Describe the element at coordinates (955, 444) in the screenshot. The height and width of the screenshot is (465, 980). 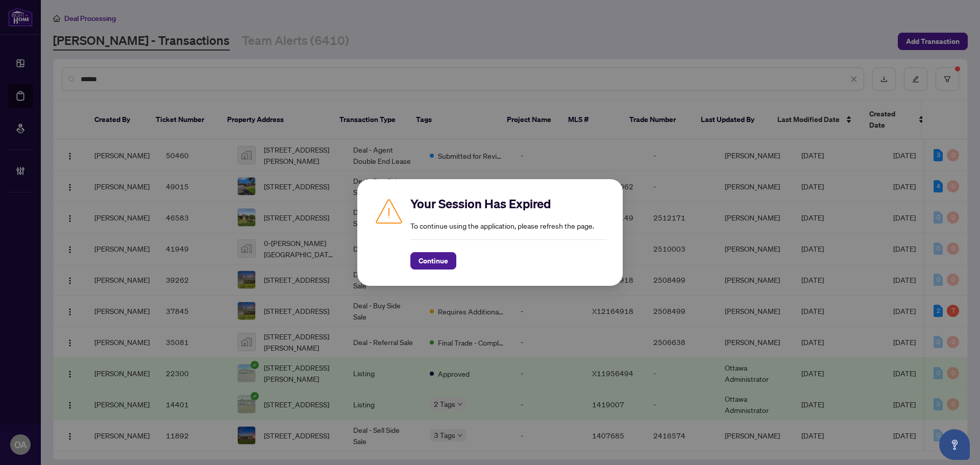
I see `button: Open asap` at that location.